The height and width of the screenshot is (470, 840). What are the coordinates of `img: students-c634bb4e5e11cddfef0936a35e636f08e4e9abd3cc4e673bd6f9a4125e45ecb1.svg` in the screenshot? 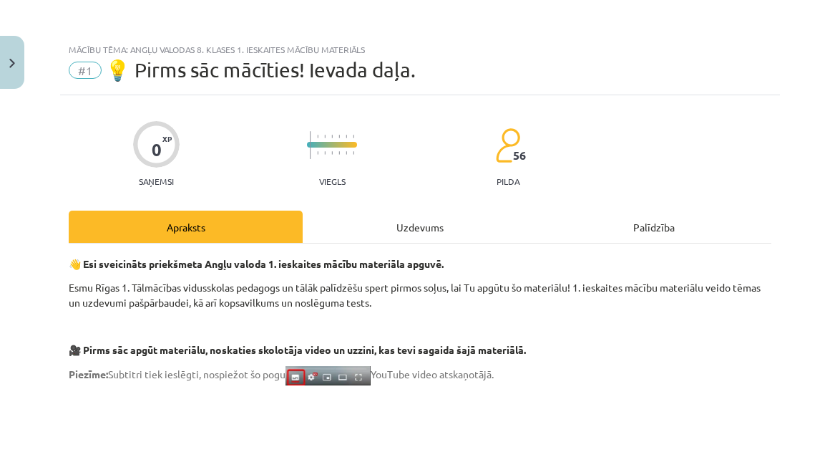 It's located at (508, 145).